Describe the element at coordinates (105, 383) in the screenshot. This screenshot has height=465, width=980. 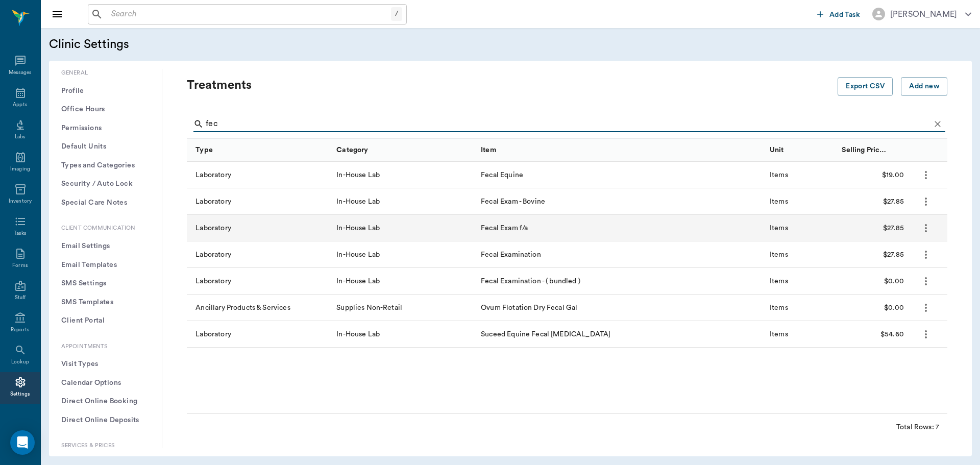
I see `button: Calendar Options` at that location.